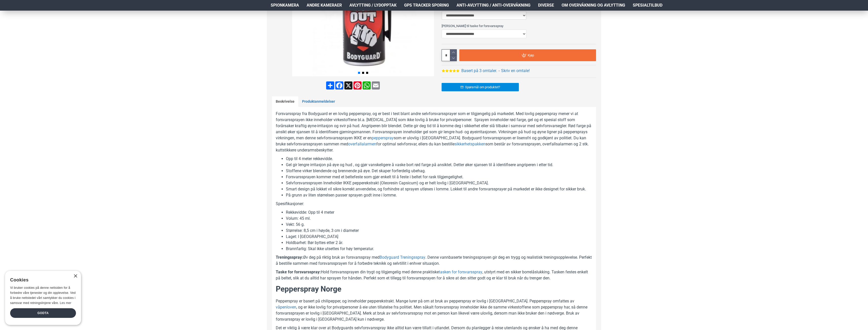  What do you see at coordinates (479, 71) in the screenshot?
I see `a: Basert på 3 omtaler.` at bounding box center [479, 71].